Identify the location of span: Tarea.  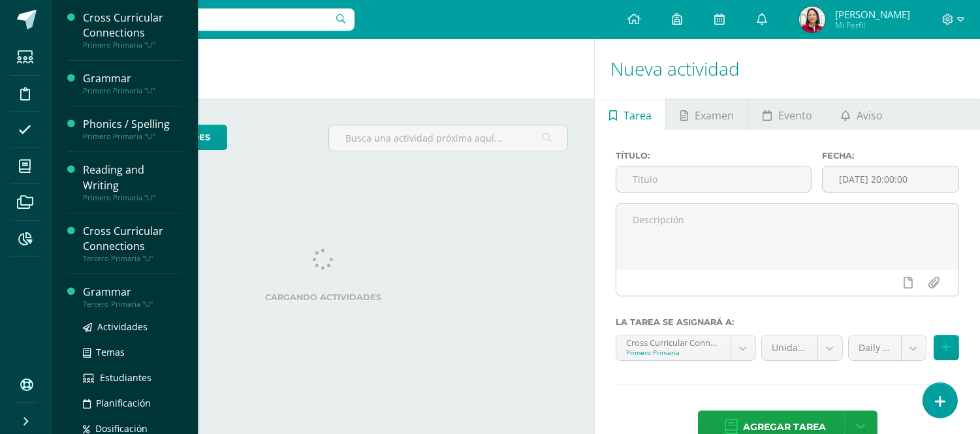
(637, 115).